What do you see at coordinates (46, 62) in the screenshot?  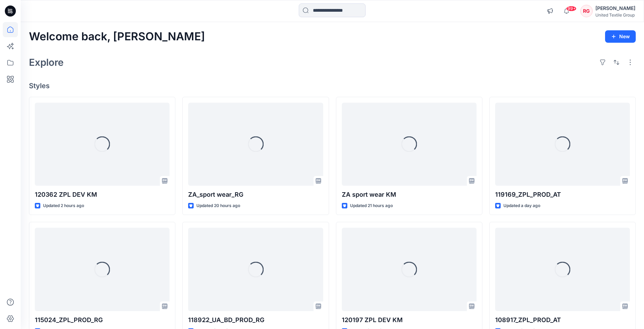 I see `h2: Explore` at bounding box center [46, 62].